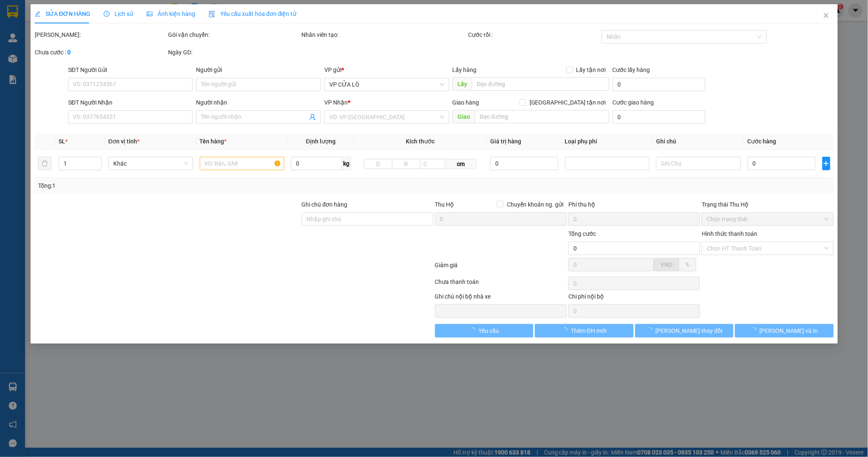 Image resolution: width=868 pixels, height=457 pixels. I want to click on div: Người gửi, so click(258, 70).